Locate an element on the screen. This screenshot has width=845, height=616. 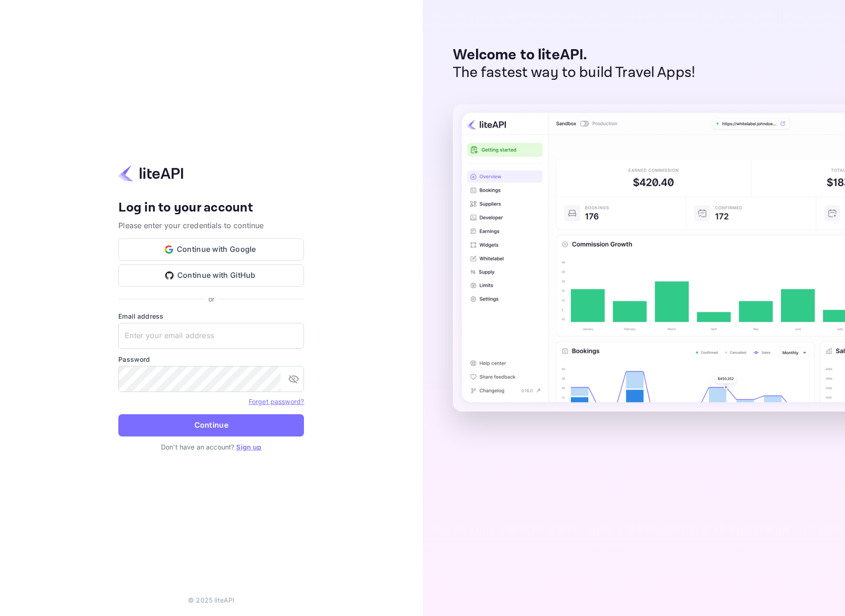
p: Welcome to liteAPI. is located at coordinates (574, 56).